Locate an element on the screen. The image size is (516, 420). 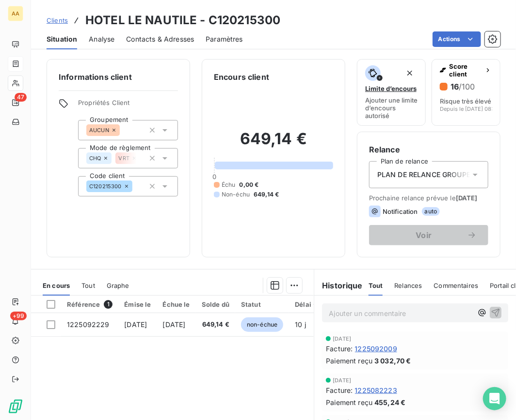
span: +99 is located at coordinates (19, 317).